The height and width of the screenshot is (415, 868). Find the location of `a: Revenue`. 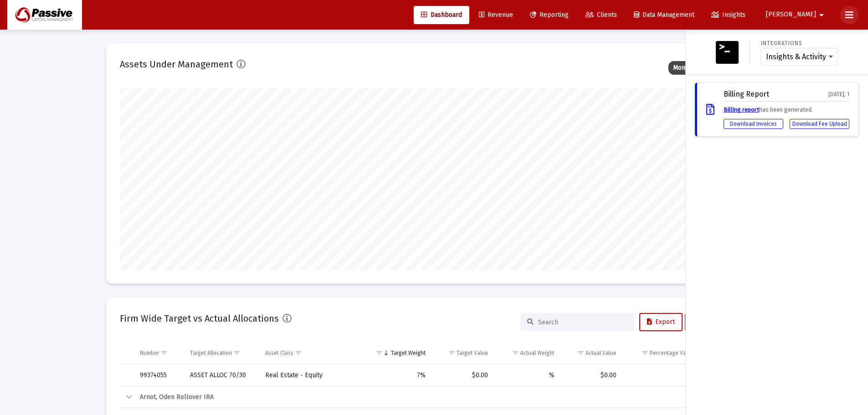

a: Revenue is located at coordinates (496, 15).